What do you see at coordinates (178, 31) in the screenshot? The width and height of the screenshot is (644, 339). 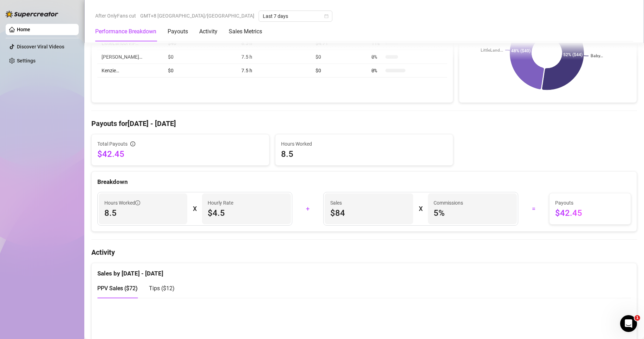 I see `div: Payouts` at bounding box center [178, 31].